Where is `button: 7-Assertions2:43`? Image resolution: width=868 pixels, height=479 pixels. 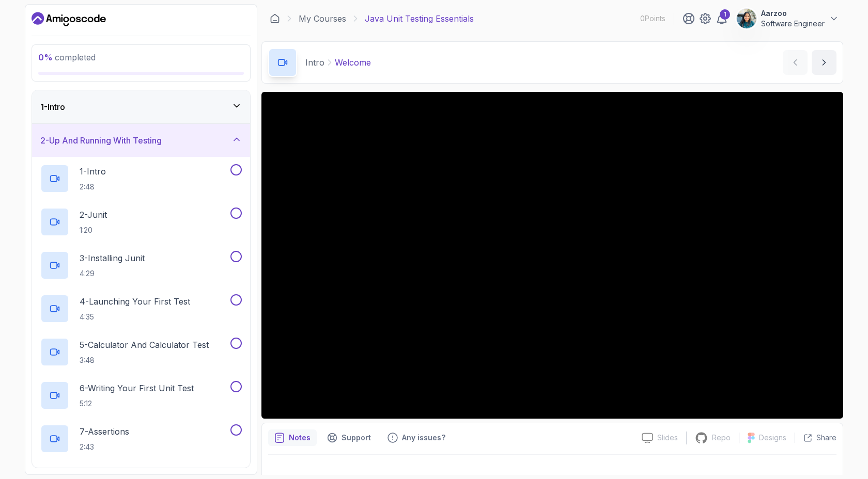
button: 7-Assertions2:43 is located at coordinates (141, 438).